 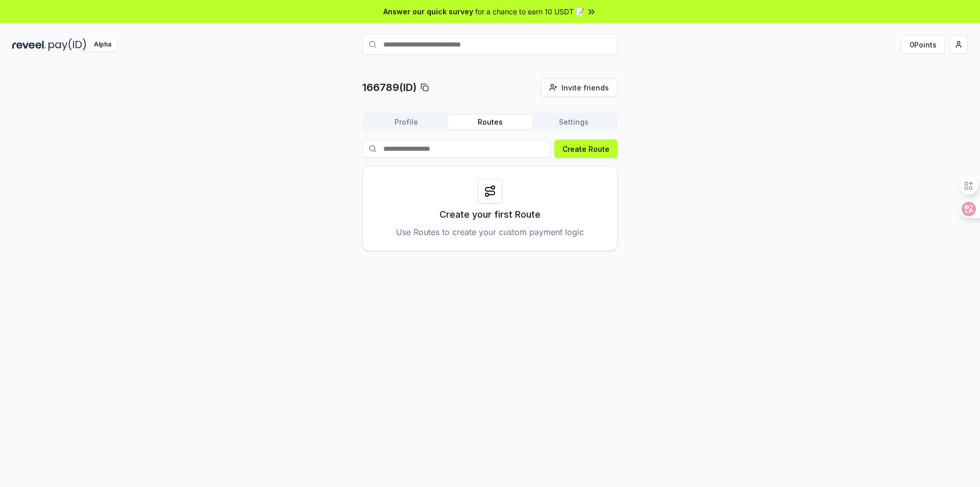 What do you see at coordinates (29, 45) in the screenshot?
I see `img: reveel_dark` at bounding box center [29, 45].